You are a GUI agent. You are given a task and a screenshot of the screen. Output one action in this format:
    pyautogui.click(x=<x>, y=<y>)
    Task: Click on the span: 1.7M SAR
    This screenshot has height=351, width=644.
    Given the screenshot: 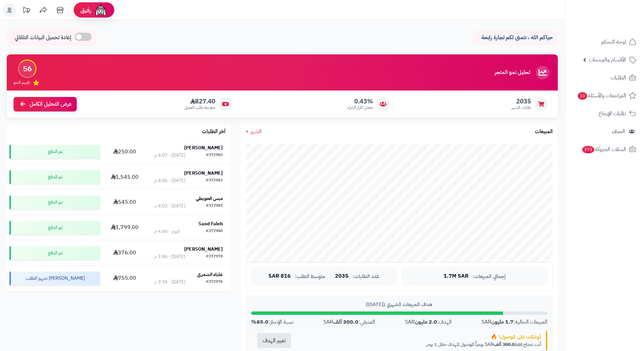 What is the action you would take?
    pyautogui.click(x=456, y=276)
    